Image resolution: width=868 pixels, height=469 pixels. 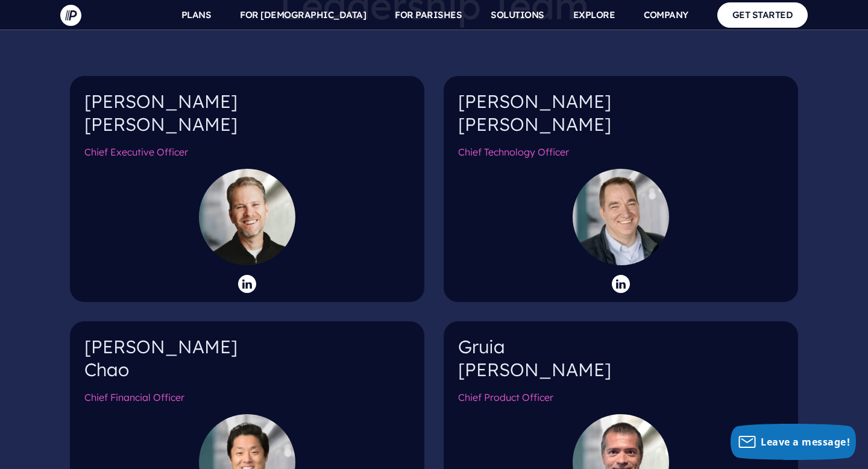 I want to click on button: Leave a message!, so click(x=793, y=442).